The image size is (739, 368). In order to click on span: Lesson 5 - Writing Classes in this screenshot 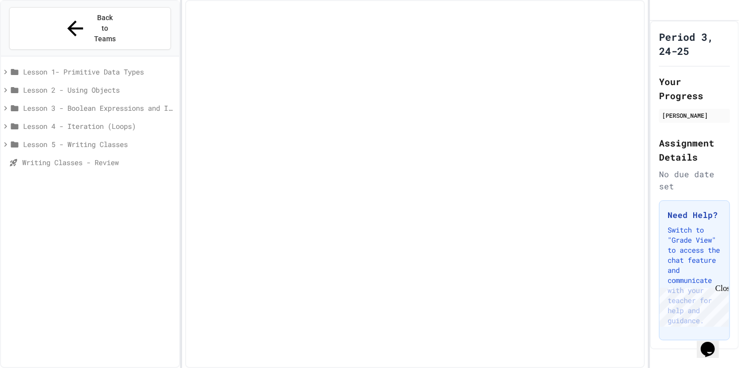, I will do `click(99, 144)`.